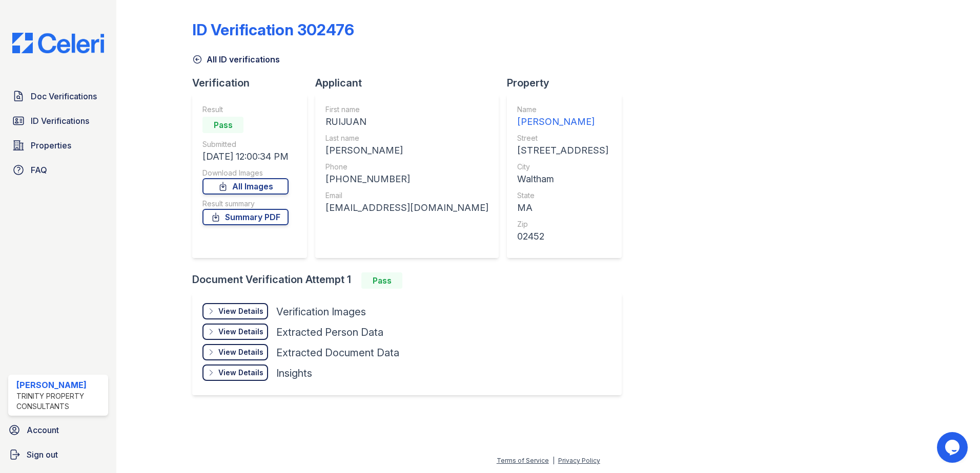 The height and width of the screenshot is (473, 980). Describe the element at coordinates (329, 333) in the screenshot. I see `div: Extracted Person Data` at that location.